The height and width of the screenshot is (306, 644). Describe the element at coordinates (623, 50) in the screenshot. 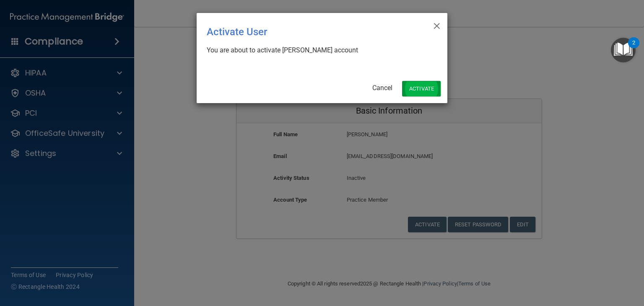

I see `button: Open Resource Center, 2 new notifications` at that location.